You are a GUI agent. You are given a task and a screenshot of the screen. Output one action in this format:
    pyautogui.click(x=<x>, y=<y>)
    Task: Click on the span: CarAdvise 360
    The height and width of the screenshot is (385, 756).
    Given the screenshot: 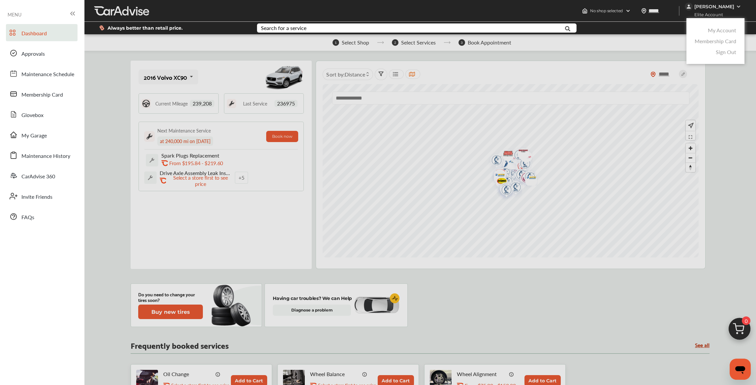 What is the action you would take?
    pyautogui.click(x=38, y=177)
    